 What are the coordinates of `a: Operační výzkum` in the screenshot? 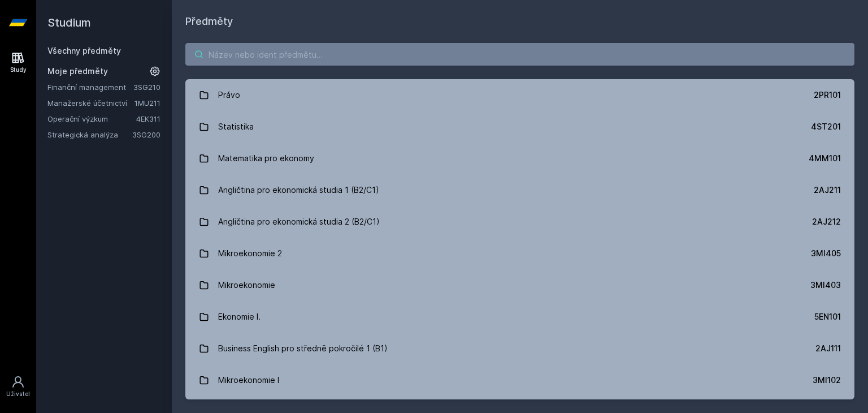 It's located at (91, 118).